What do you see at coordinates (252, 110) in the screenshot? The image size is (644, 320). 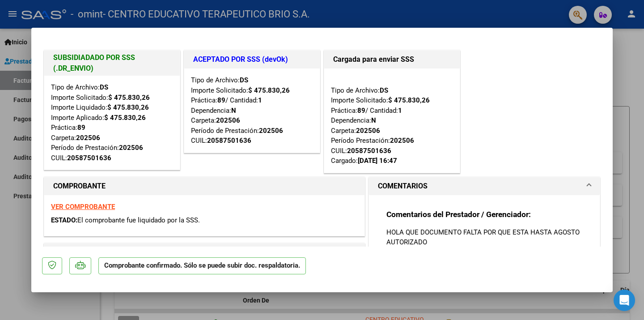 I see `div: Tipo de Archivo: Importe Solicitado: Práctica: / Cantidad: Dependencia: Carpeta: Período de Prest...` at bounding box center [252, 110].